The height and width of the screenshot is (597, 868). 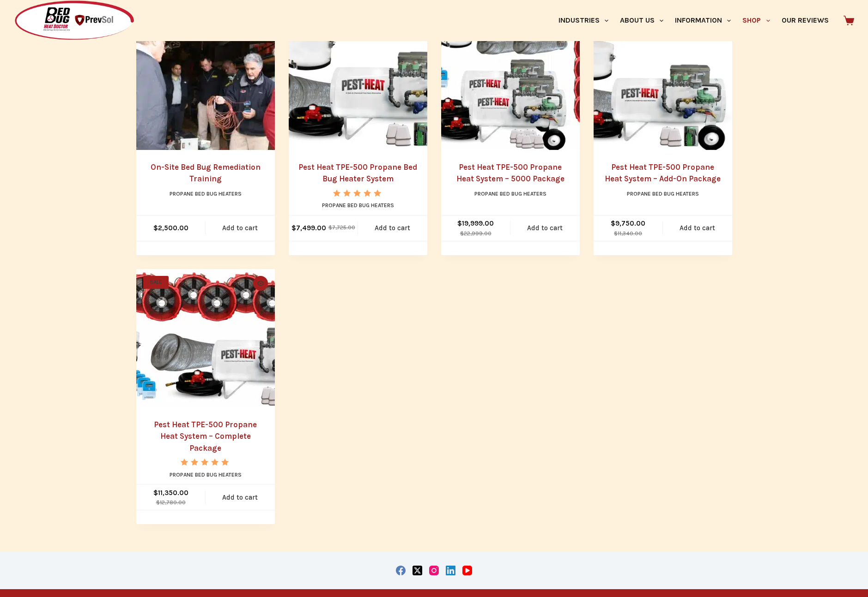 What do you see at coordinates (662, 81) in the screenshot?
I see `a: Pest Heat TPE-500 Propane Heat System - Add-On Package` at bounding box center [662, 81].